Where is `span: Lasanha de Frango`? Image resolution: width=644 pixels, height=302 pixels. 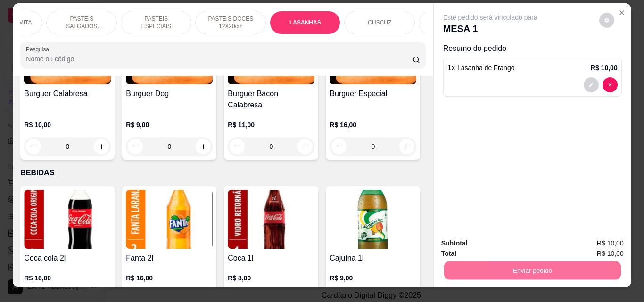 span: Lasanha de Frango is located at coordinates (486, 68).